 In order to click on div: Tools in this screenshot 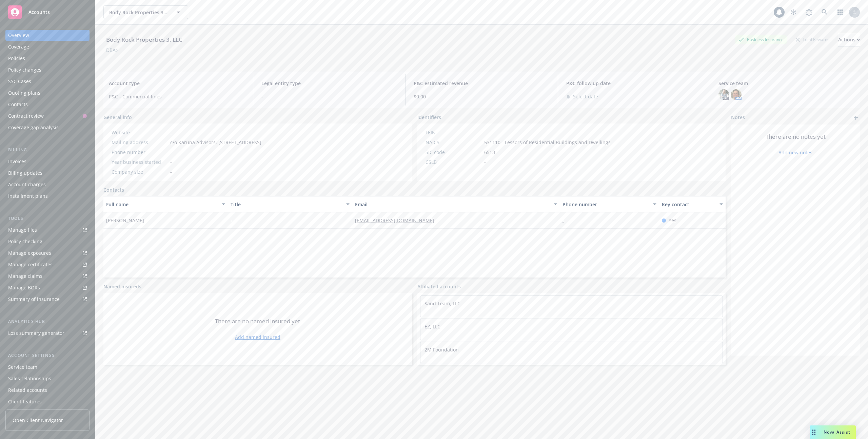, I will do `click(47, 218)`.